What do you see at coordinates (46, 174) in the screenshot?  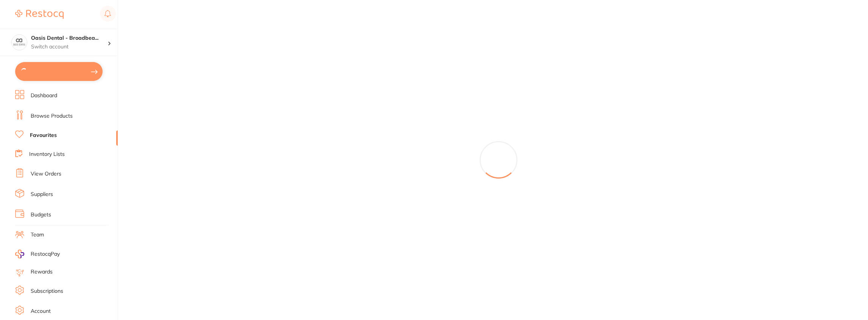 I see `a: View Orders` at bounding box center [46, 174].